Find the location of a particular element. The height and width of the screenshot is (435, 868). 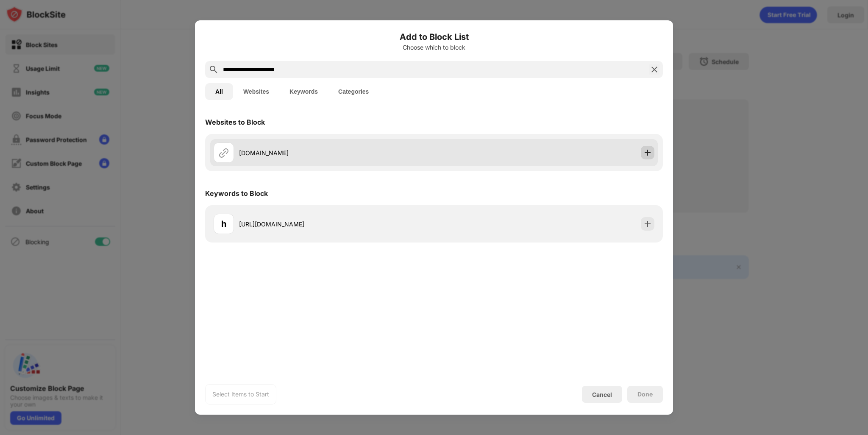

button: All is located at coordinates (219, 91).